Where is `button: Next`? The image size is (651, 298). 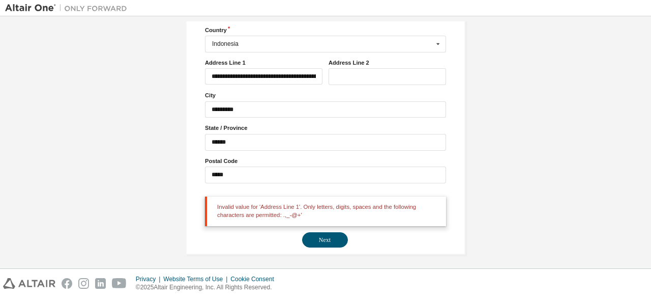 button: Next is located at coordinates (325, 240).